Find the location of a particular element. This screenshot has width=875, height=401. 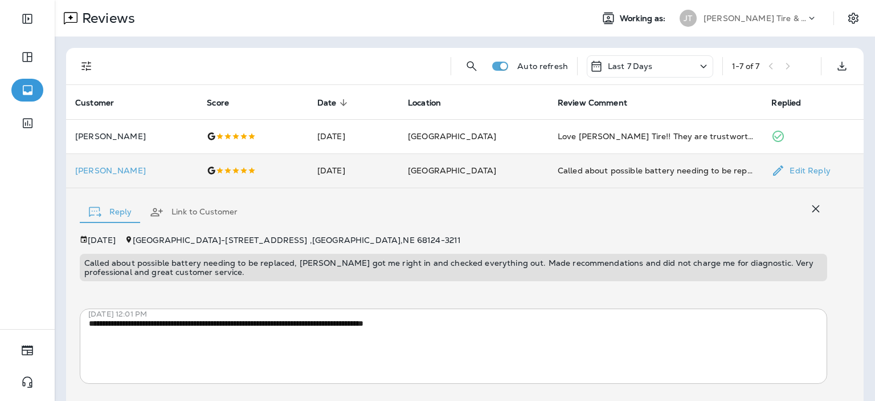

div: Called about possible battery needing to be replaced, Andrew got me right in and checked everythi... is located at coordinates (656, 170).